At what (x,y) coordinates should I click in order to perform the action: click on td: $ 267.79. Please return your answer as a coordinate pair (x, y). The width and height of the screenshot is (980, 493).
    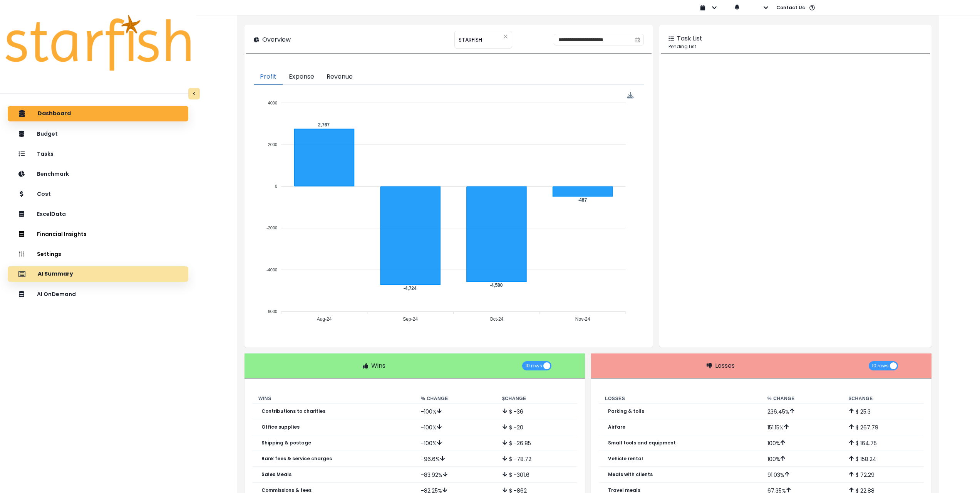
    Looking at the image, I should click on (883, 427).